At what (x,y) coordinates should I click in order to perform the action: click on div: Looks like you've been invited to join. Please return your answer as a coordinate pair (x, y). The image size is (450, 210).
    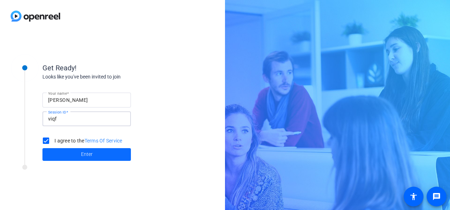
    Looking at the image, I should click on (113, 77).